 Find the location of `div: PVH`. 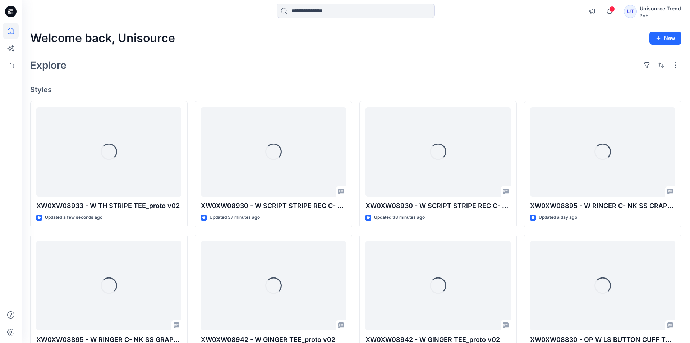

div: PVH is located at coordinates (660, 15).